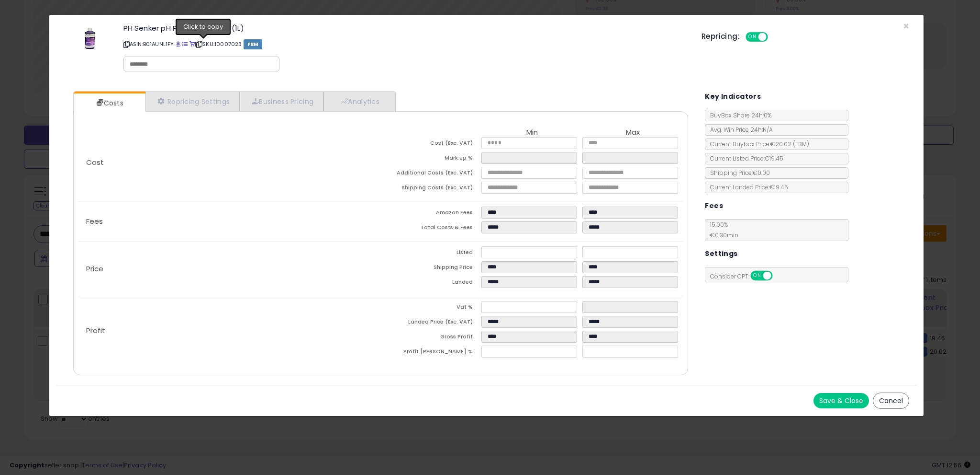  What do you see at coordinates (432, 214) in the screenshot?
I see `td: Amazon Fees` at bounding box center [432, 214].